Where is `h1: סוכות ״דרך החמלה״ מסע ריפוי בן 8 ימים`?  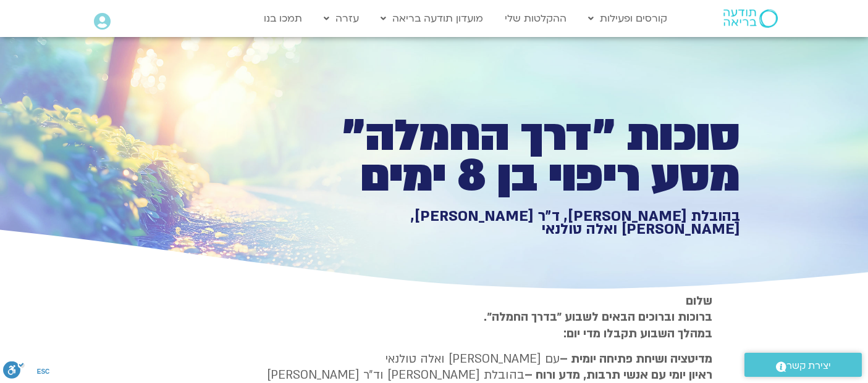
h1: סוכות ״דרך החמלה״ מסע ריפוי בן 8 ימים is located at coordinates (526, 156).